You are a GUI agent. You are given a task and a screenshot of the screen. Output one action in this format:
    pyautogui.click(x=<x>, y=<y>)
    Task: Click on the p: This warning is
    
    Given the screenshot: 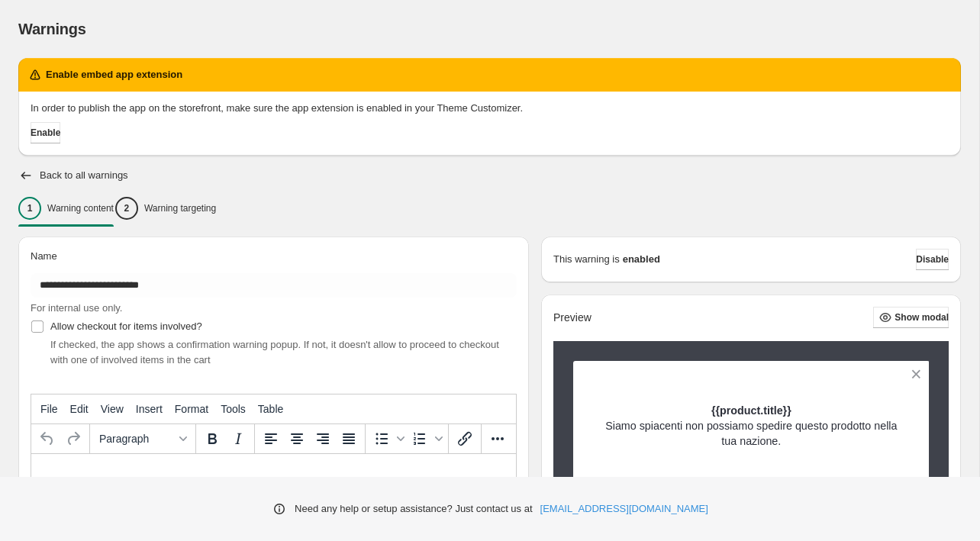 What is the action you would take?
    pyautogui.click(x=586, y=259)
    